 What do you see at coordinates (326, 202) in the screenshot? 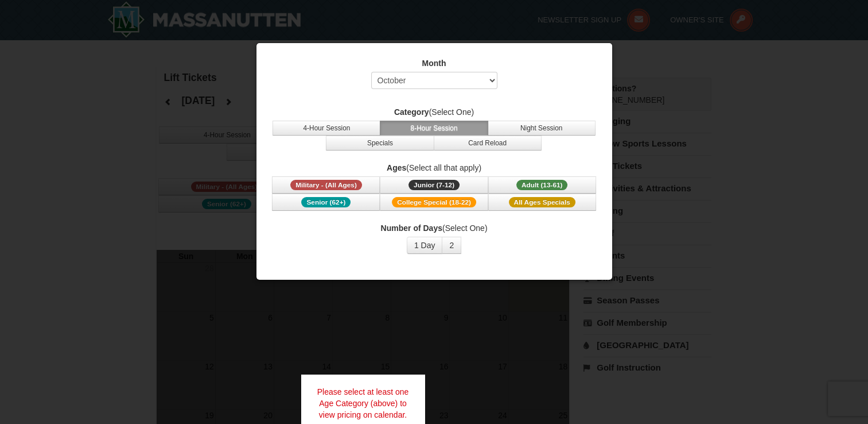
I see `button: Senior (62+)` at bounding box center [326, 202].